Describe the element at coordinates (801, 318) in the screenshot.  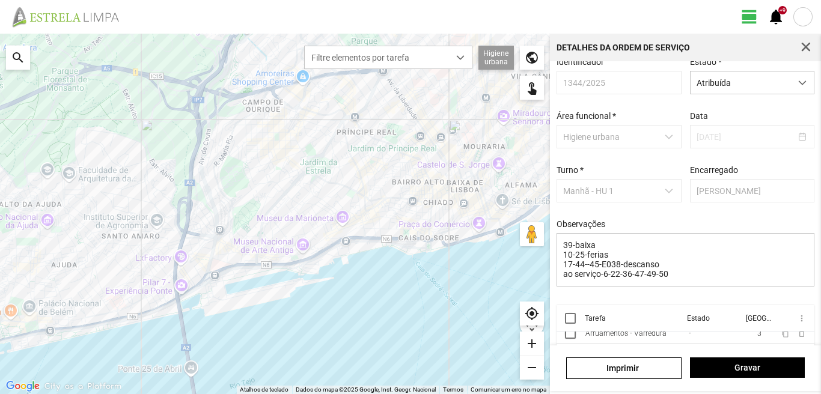
I see `button: more_vert` at that location.